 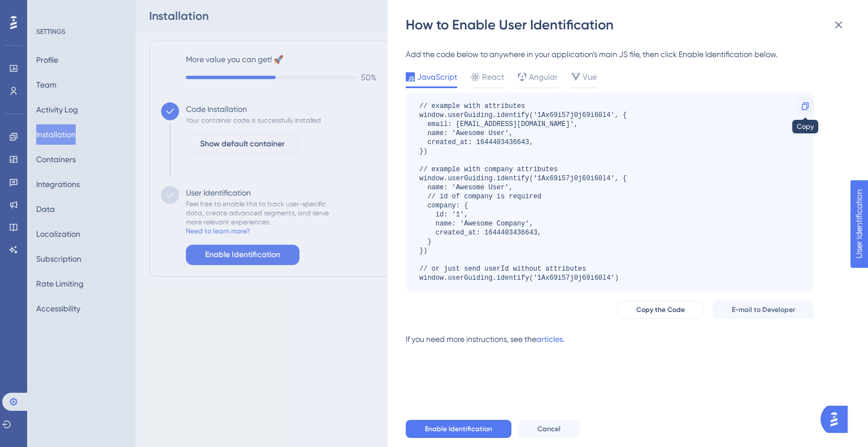 I want to click on span: Copy the Code, so click(x=661, y=310).